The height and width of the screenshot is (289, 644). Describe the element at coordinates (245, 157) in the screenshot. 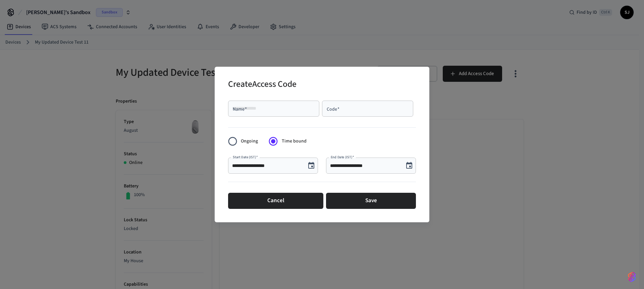

I see `label: Start Date (IST)` at that location.